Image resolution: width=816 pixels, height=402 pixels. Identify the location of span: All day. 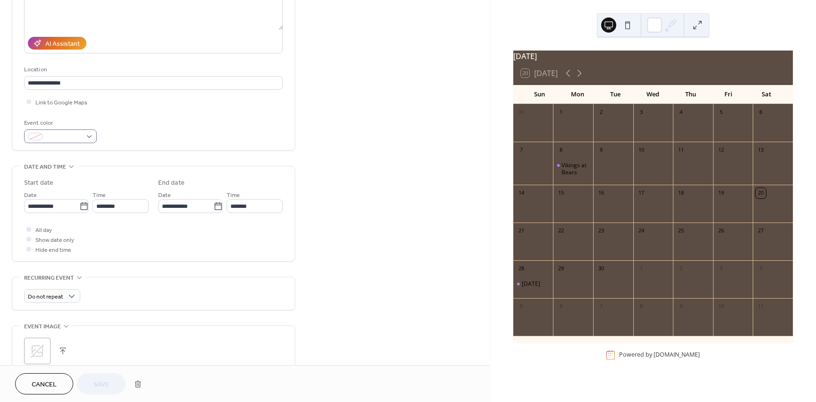
(43, 230).